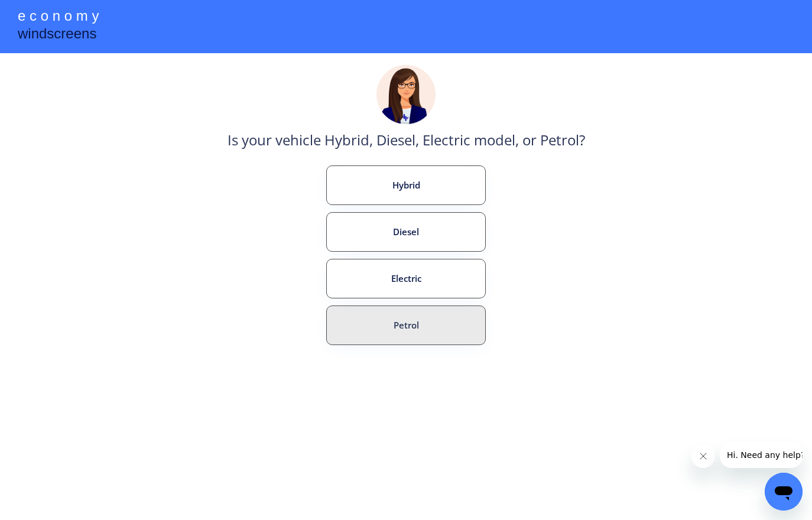 The height and width of the screenshot is (520, 812). I want to click on span: Hi. Need any help?, so click(46, 13).